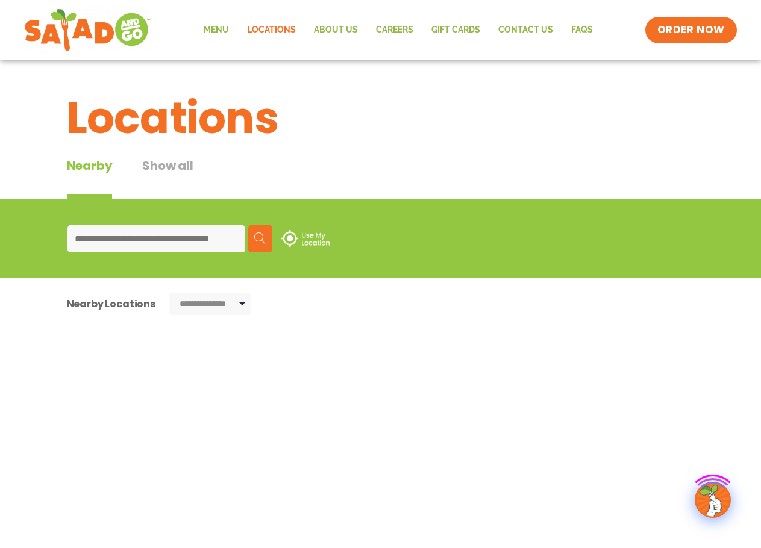 This screenshot has width=761, height=548. I want to click on div: Tabbed content, so click(145, 178).